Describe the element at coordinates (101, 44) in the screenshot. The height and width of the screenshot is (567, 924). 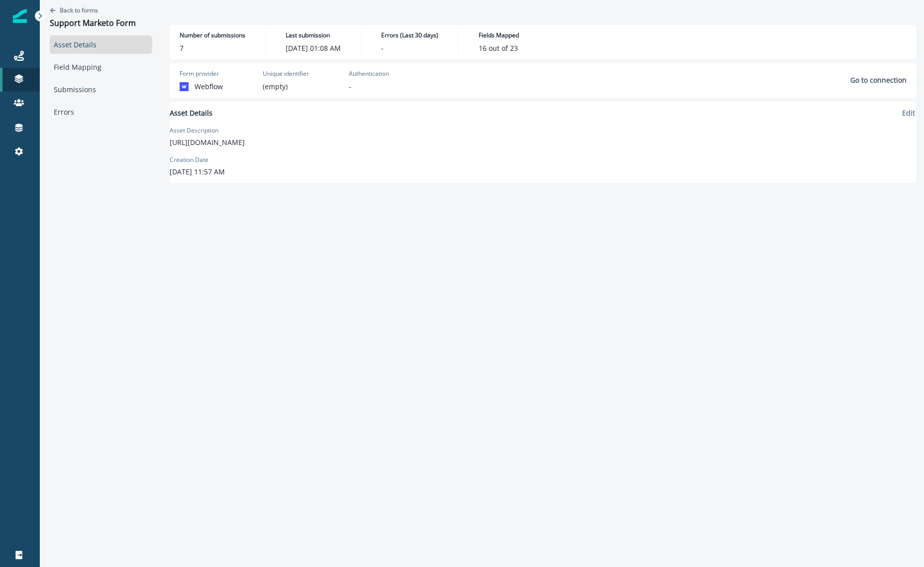
I see `a: Asset Details` at that location.